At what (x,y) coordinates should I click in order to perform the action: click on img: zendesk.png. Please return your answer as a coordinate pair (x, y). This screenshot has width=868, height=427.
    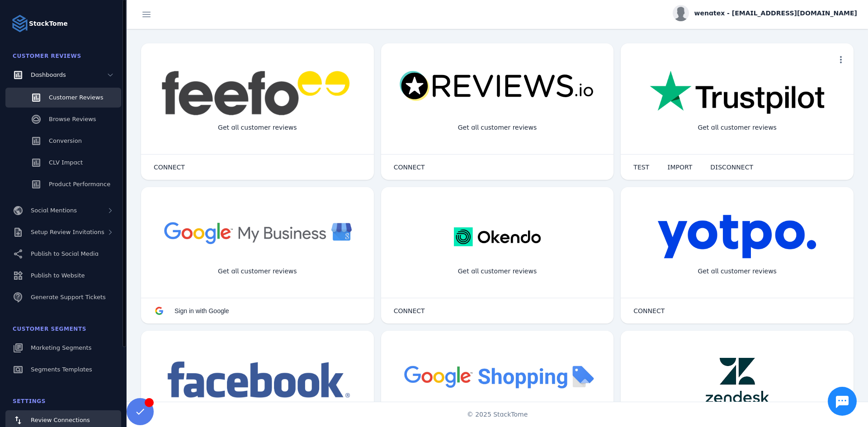
    Looking at the image, I should click on (738, 380).